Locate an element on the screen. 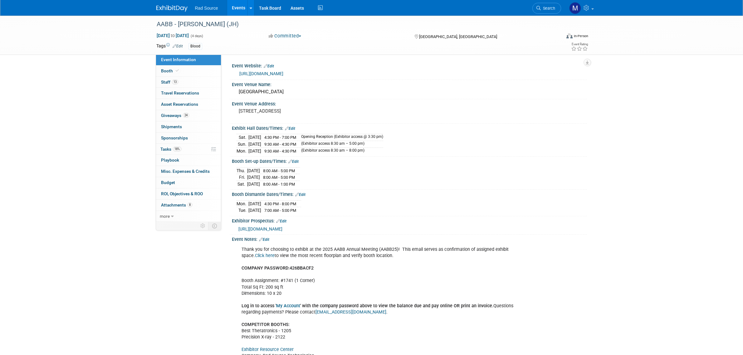 The width and height of the screenshot is (743, 355). b: 426BBACF2 is located at coordinates (301, 268).